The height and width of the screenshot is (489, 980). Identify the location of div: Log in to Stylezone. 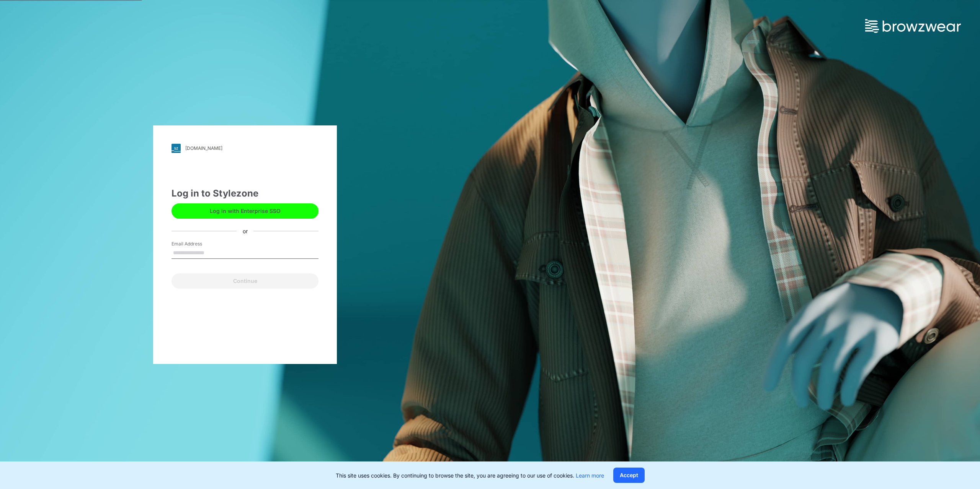
(245, 194).